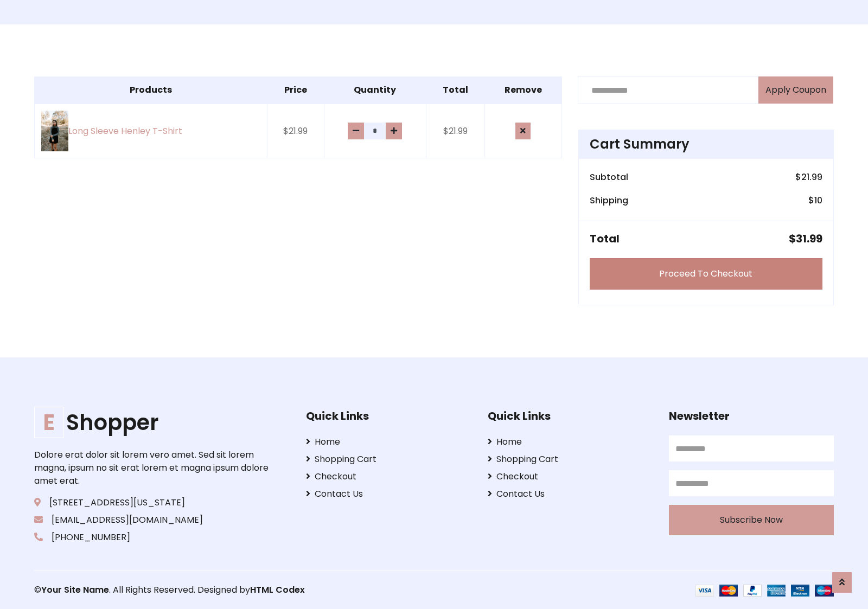 The image size is (868, 609). I want to click on th: Total, so click(456, 90).